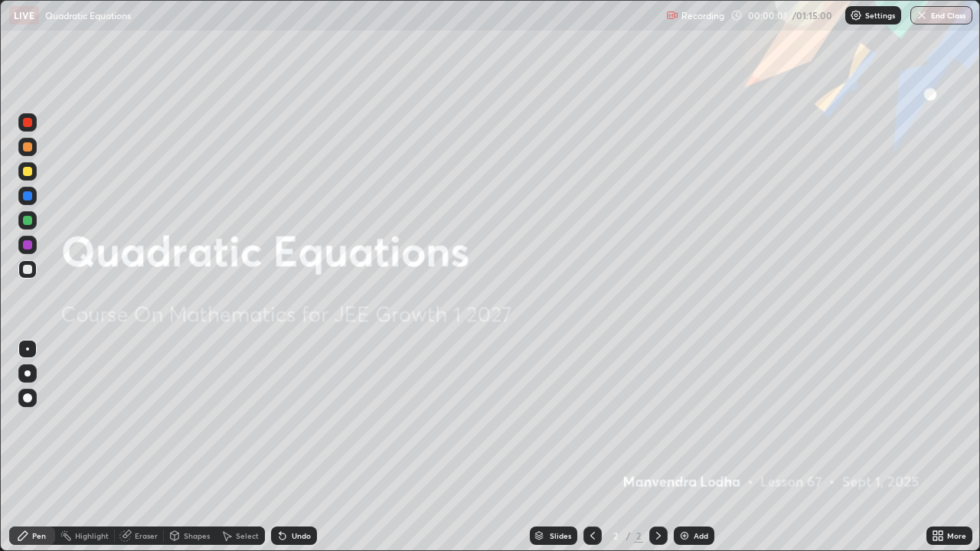 The image size is (980, 551). I want to click on div: Pen, so click(39, 536).